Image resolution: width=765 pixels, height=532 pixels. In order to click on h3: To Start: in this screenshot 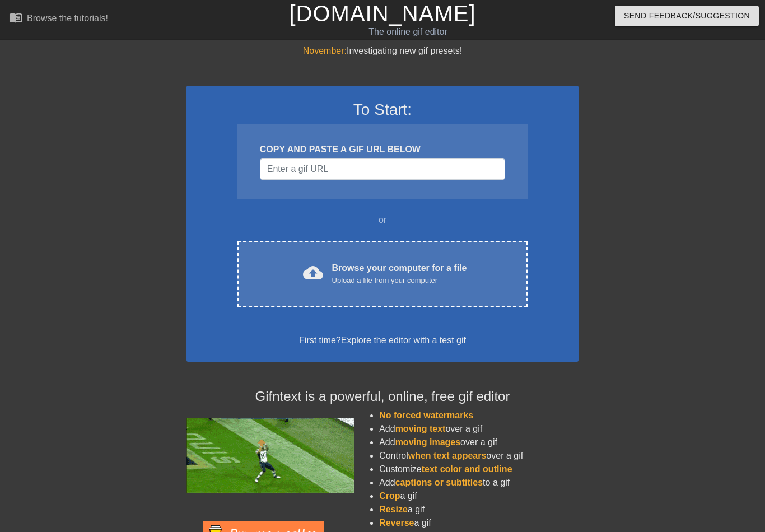, I will do `click(382, 110)`.